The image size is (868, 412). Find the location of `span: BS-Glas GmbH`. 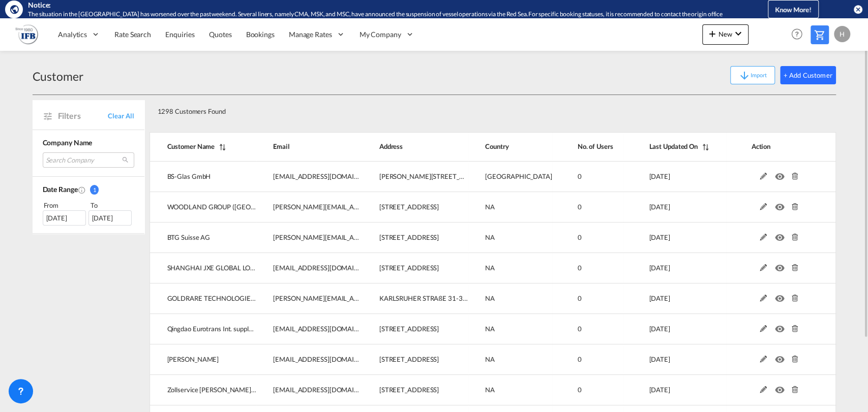

span: BS-Glas GmbH is located at coordinates (189, 176).